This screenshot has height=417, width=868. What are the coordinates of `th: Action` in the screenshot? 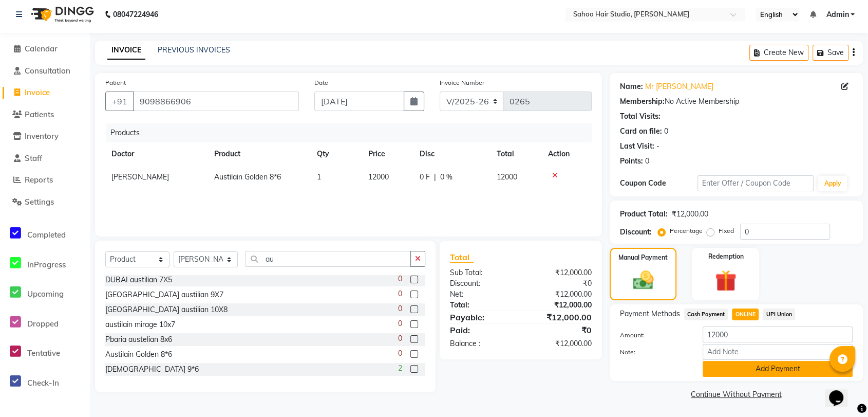 It's located at (567, 154).